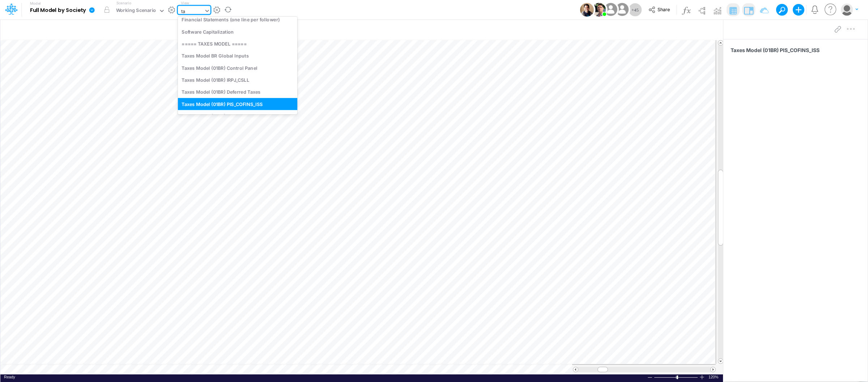 The height and width of the screenshot is (382, 868). I want to click on label: Model, so click(35, 4).